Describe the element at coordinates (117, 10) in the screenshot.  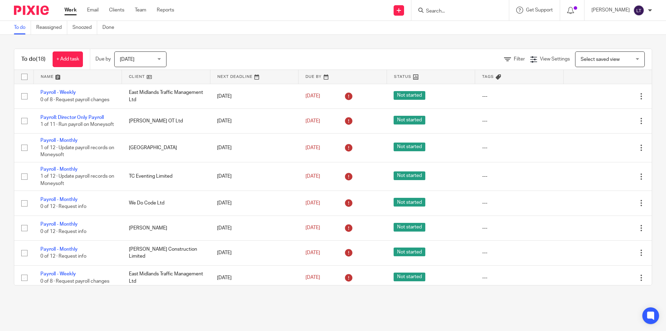
I see `a: Clients` at that location.